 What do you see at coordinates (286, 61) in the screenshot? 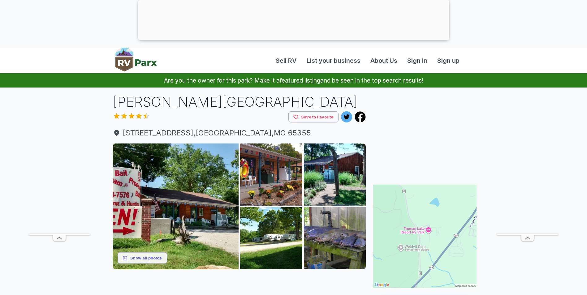
I see `a: Sell RV` at bounding box center [286, 61].